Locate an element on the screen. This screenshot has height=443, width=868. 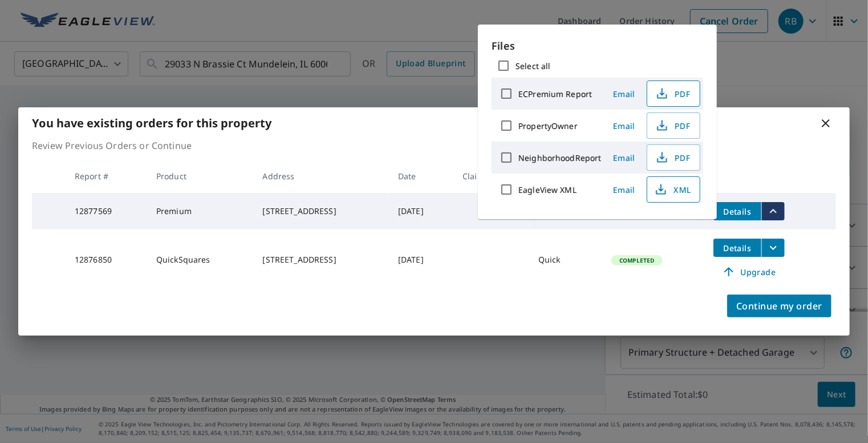
button: filesDropdownBtn-12876850 is located at coordinates (773, 248).